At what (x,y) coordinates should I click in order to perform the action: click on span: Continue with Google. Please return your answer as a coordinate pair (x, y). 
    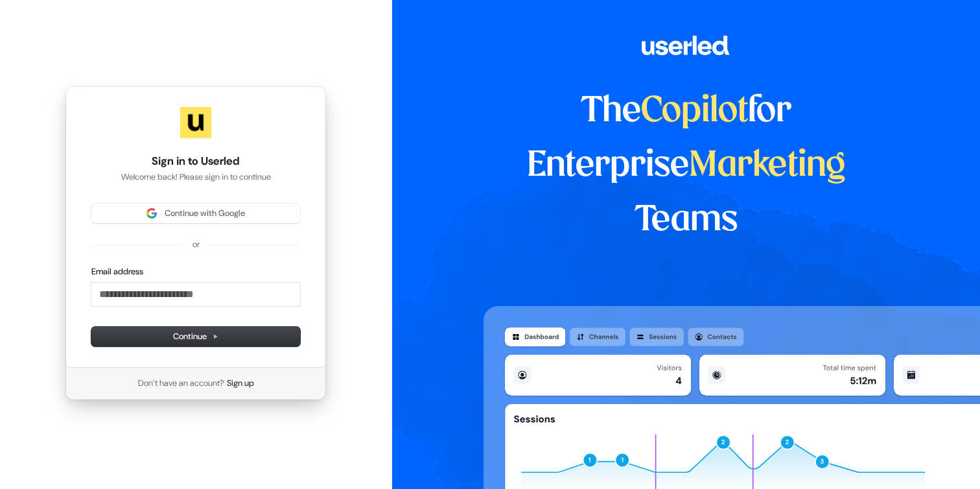
    Looking at the image, I should click on (204, 213).